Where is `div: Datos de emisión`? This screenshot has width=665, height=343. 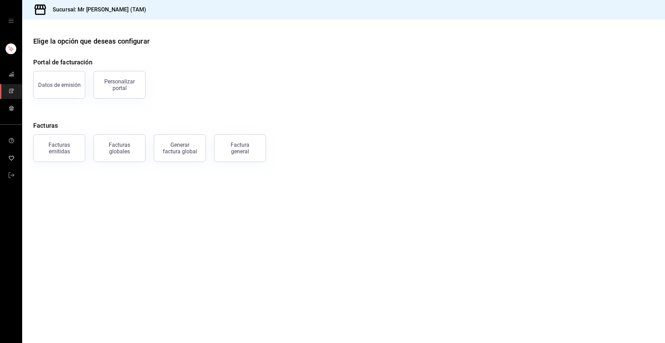 div: Datos de emisión is located at coordinates (59, 85).